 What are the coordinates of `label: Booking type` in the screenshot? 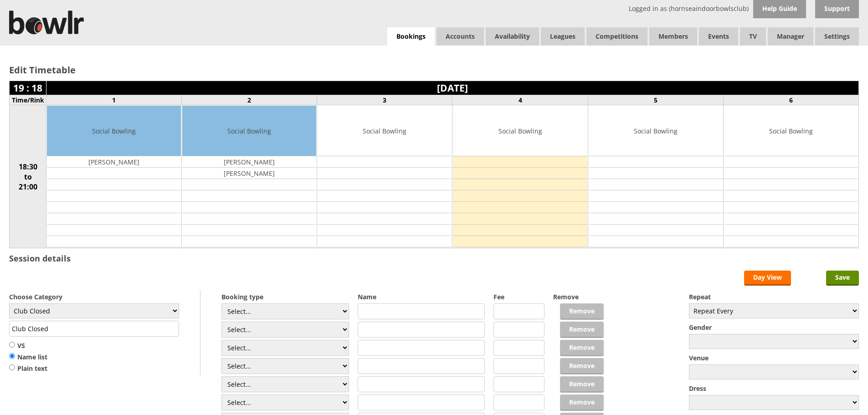 It's located at (285, 297).